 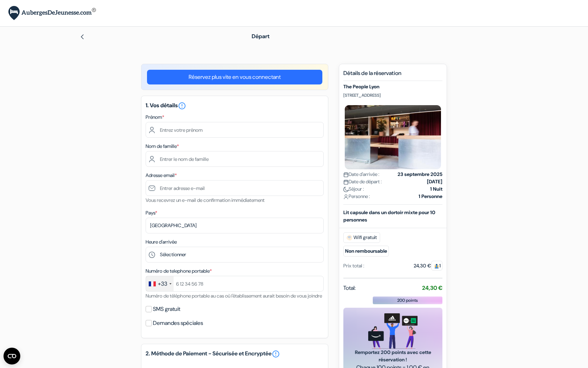 I want to click on small: Numéro de téléphone portable au cas où l'établissement aurait besoin de vous joindre, so click(x=234, y=296).